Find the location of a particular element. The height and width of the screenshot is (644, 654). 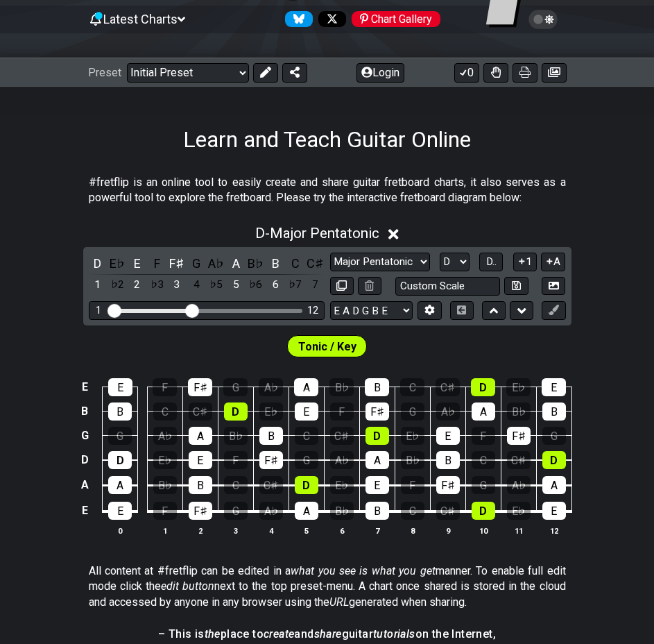

a: #fretflip at Pinterest is located at coordinates (394, 19).